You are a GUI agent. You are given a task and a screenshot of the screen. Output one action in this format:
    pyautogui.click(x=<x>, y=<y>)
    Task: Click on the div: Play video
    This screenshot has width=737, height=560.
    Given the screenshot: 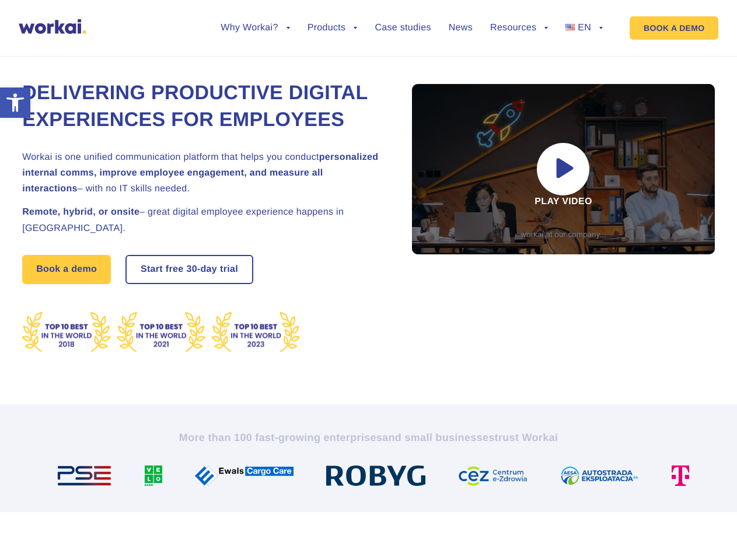 What is the action you would take?
    pyautogui.click(x=563, y=169)
    